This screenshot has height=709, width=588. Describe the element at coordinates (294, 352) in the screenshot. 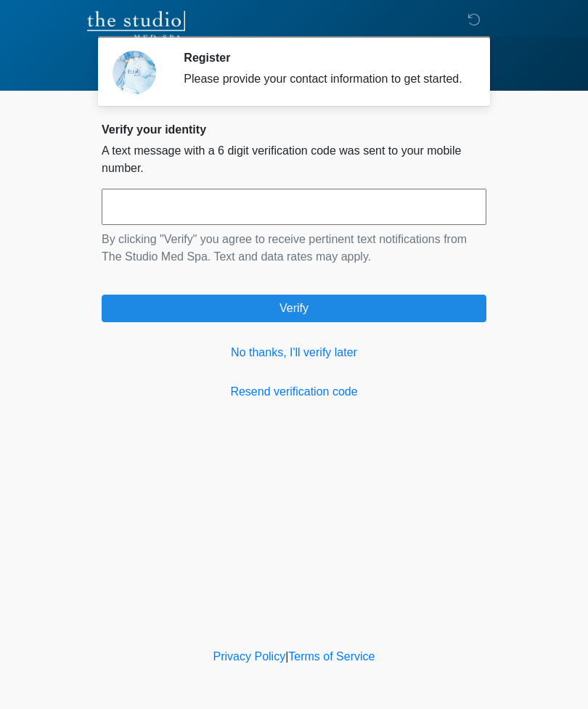

I see `a: No thanks, I'll verify later` at that location.